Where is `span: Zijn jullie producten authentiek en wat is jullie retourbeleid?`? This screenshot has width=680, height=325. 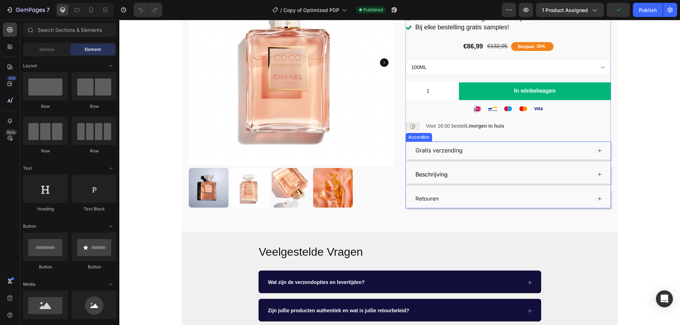 span: Zijn jullie producten authentiek en wat is jullie retourbeleid? is located at coordinates (219, 291).